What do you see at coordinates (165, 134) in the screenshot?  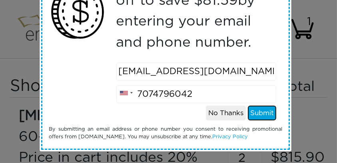 I see `div: By submitting an email address or phone number you consent to receiving promotional offers from [...` at bounding box center [165, 134].